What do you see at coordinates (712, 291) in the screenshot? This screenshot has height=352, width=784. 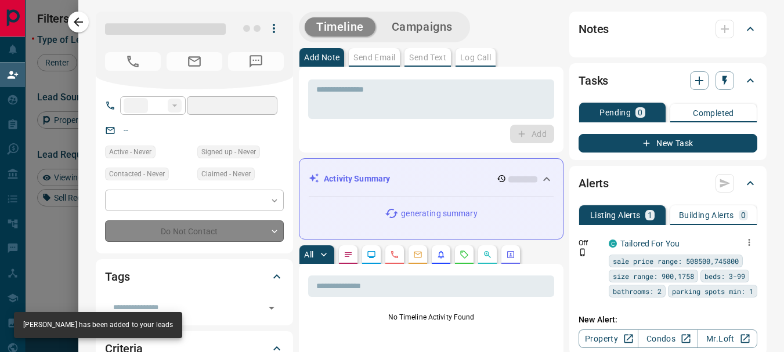 I see `span: parking spots min: 1` at bounding box center [712, 291].